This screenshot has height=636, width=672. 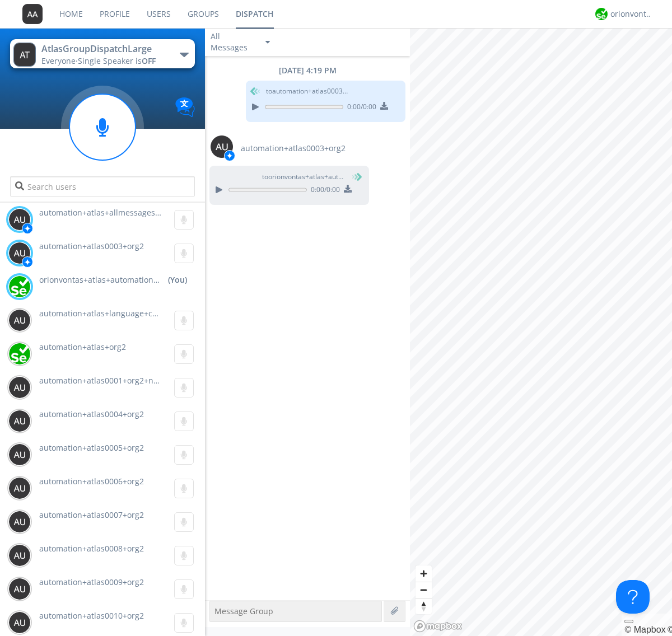 What do you see at coordinates (644, 629) in the screenshot?
I see `a: Mapbox` at bounding box center [644, 629].